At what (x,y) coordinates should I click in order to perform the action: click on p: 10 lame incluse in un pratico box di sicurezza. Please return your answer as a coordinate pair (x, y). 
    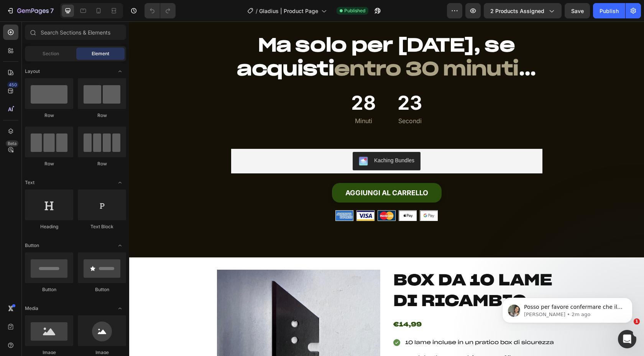
    Looking at the image, I should click on (351, 321).